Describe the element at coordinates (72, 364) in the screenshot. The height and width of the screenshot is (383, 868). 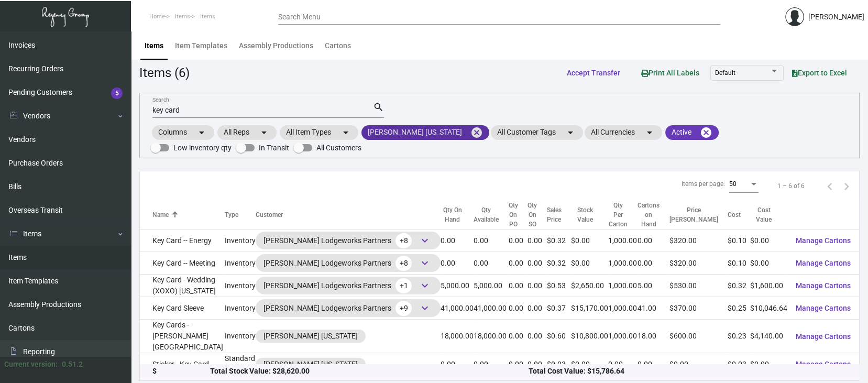
I see `div: 0.51.2` at that location.